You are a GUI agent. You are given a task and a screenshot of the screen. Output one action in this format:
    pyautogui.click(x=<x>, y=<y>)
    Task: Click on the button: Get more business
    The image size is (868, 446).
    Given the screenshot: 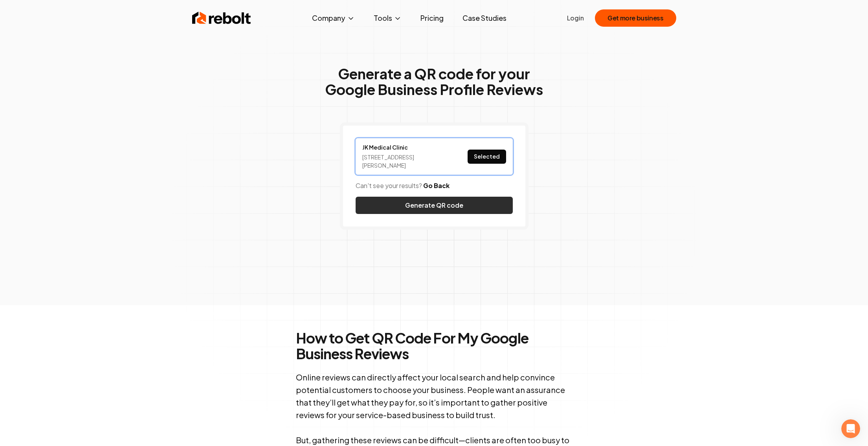 What is the action you would take?
    pyautogui.click(x=636, y=19)
    